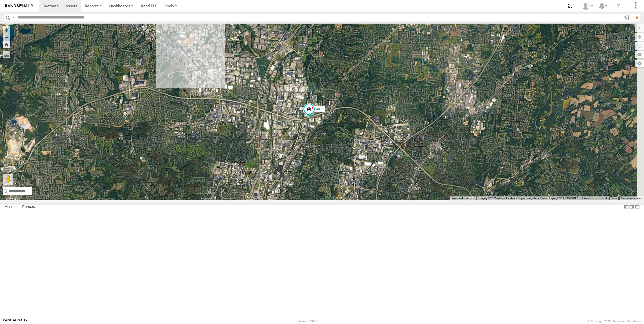 This screenshot has width=644, height=324. What do you see at coordinates (632, 207) in the screenshot?
I see `label: Dock Summary Table to the Right` at bounding box center [632, 207].